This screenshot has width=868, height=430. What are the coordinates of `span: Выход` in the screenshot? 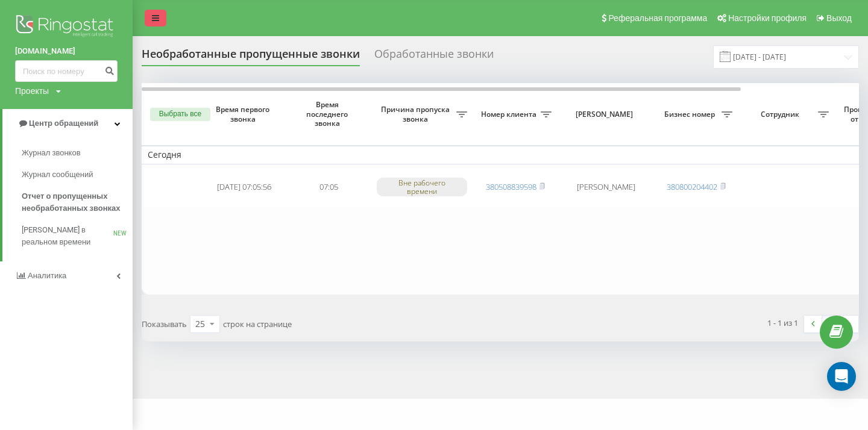 It's located at (839, 18).